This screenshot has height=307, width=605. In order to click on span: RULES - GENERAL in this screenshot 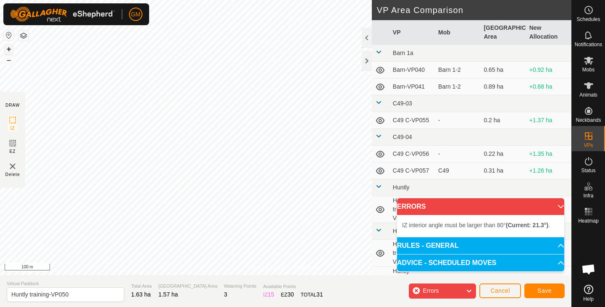, I will do `click(428, 246)`.